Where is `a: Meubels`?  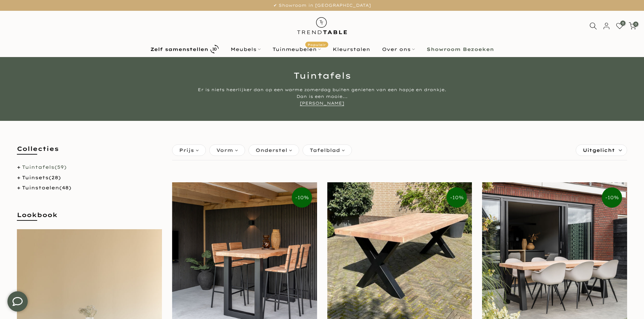 a: Meubels is located at coordinates (246, 49).